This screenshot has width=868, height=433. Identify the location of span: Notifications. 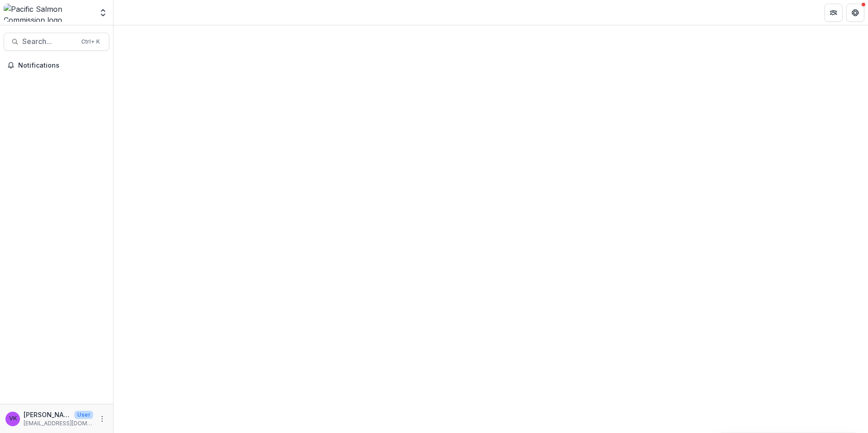
(62, 65).